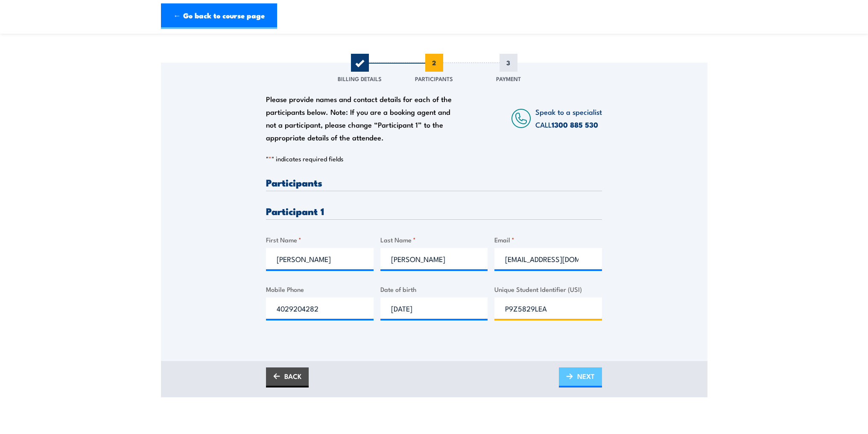  I want to click on h3: Participant 1, so click(434, 211).